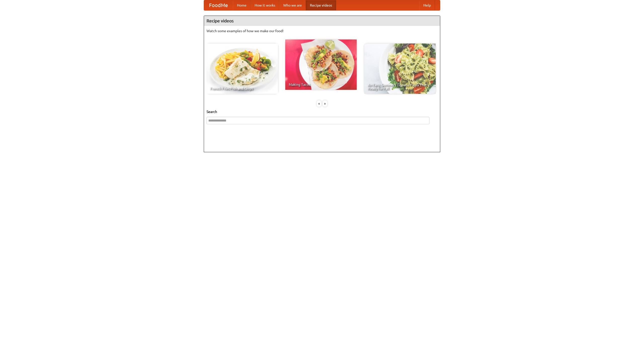 This screenshot has width=644, height=356. I want to click on span: Making Tacos, so click(321, 84).